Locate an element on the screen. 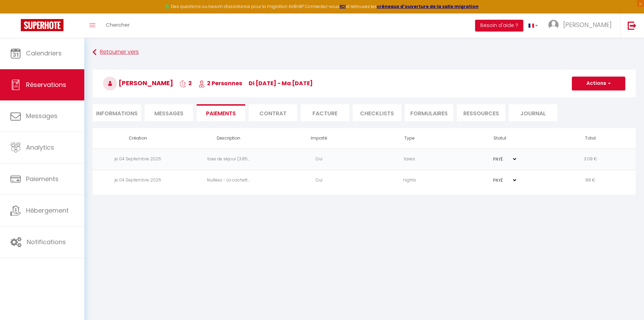 This screenshot has height=320, width=644. li: Facture is located at coordinates (325, 113).